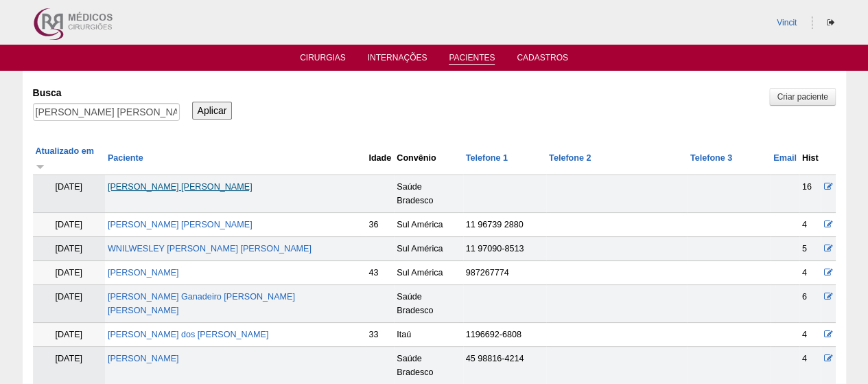 This screenshot has width=868, height=384. Describe the element at coordinates (785, 158) in the screenshot. I see `a: Email` at that location.